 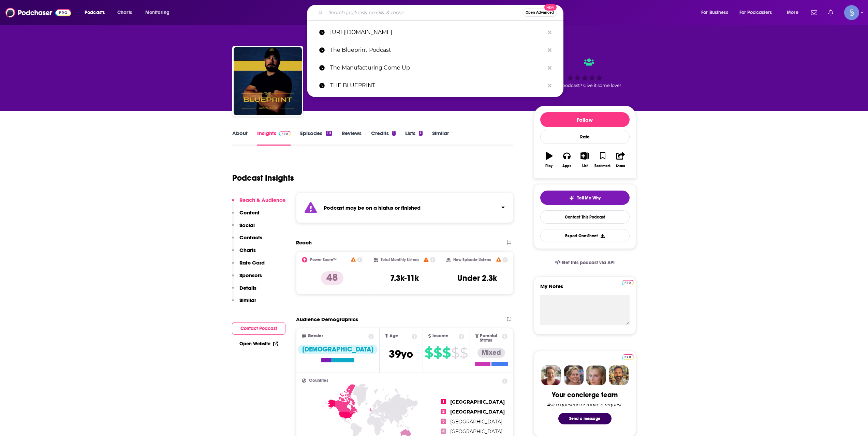 I want to click on p: THE BLUEPRINT, so click(x=438, y=86).